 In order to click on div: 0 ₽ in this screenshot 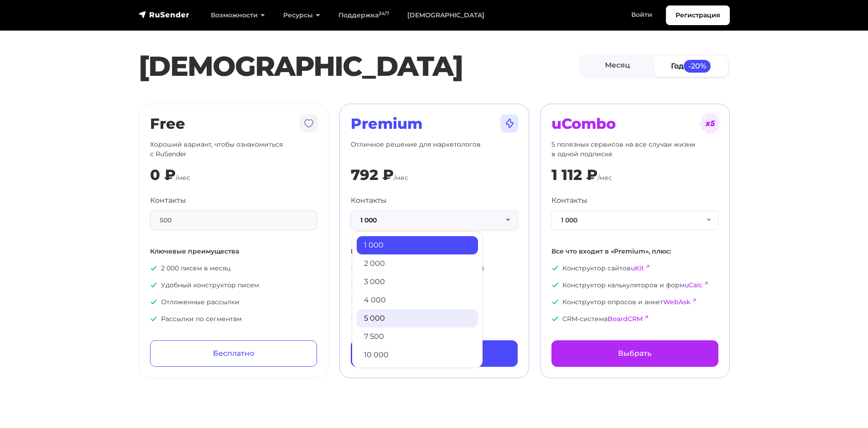, I will do `click(163, 175)`.